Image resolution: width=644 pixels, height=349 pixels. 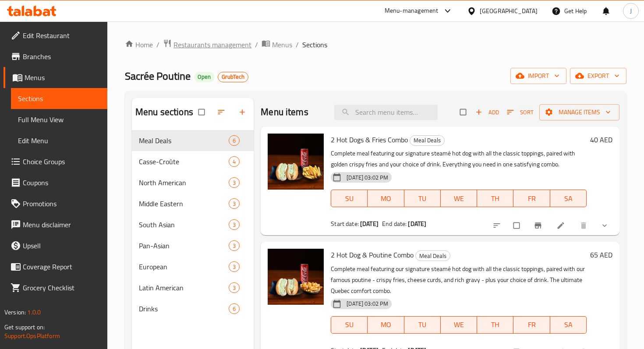 I want to click on span: FR, so click(x=531, y=198).